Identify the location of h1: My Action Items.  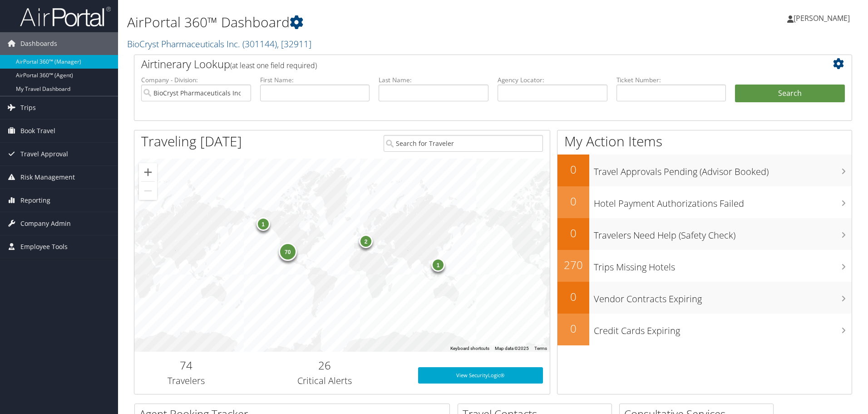
(705, 142).